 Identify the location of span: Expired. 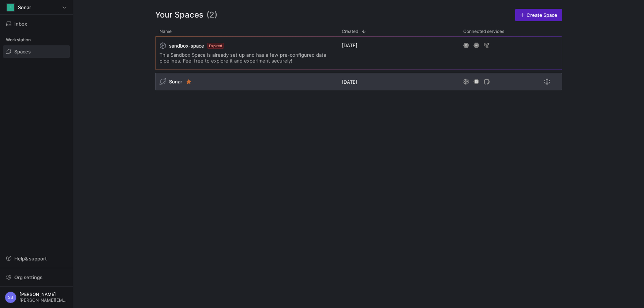
(215, 46).